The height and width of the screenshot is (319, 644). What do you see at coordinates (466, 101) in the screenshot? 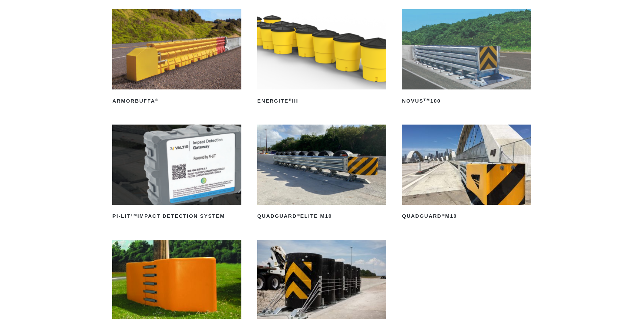
I see `h2: NOVUS 100` at bounding box center [466, 101].